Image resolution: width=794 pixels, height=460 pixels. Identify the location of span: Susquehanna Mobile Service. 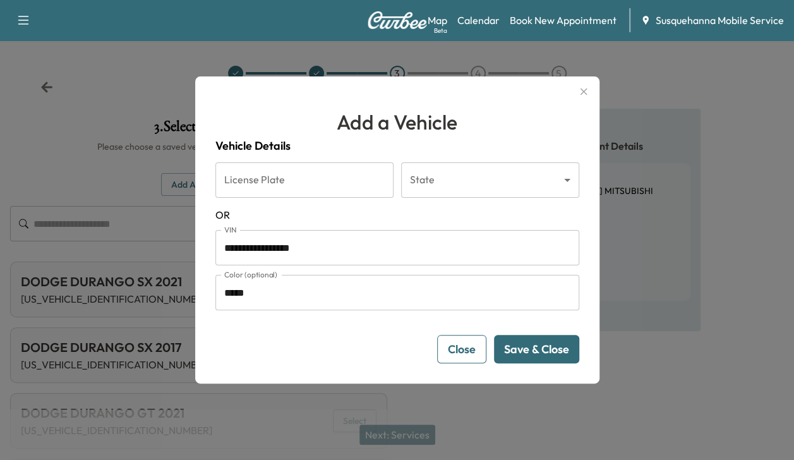
(719, 20).